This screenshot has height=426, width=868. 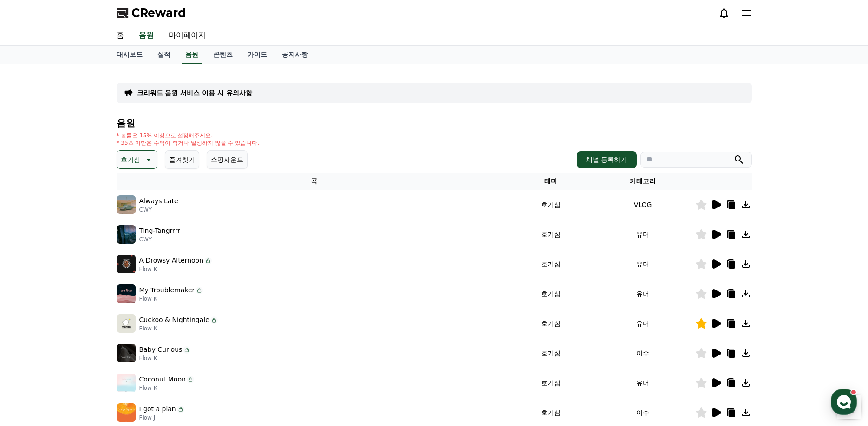 I want to click on a: 콘텐츠, so click(x=223, y=55).